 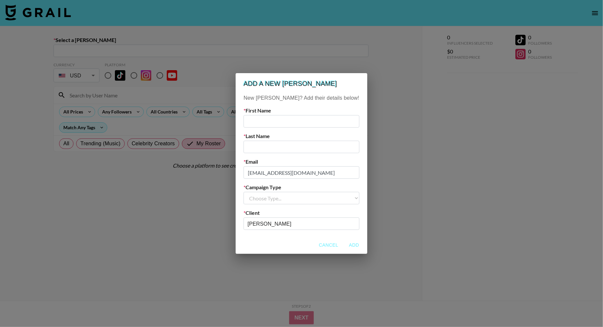 I want to click on label: Client, so click(x=301, y=213).